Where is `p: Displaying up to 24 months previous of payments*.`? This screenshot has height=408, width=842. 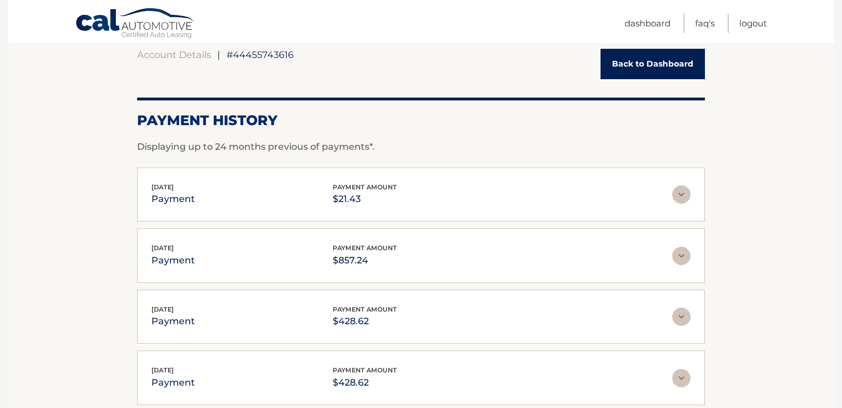
p: Displaying up to 24 months previous of payments*. is located at coordinates (421, 147).